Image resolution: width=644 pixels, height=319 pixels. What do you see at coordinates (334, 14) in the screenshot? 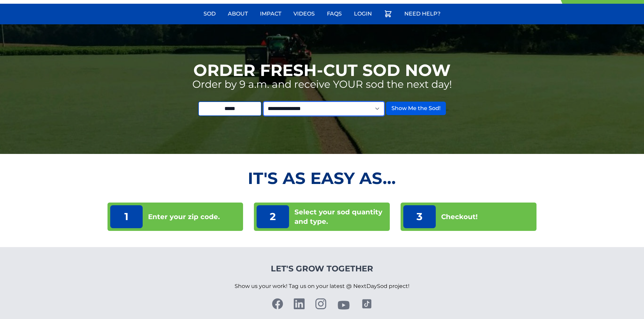
I see `a: FAQs` at bounding box center [334, 14].